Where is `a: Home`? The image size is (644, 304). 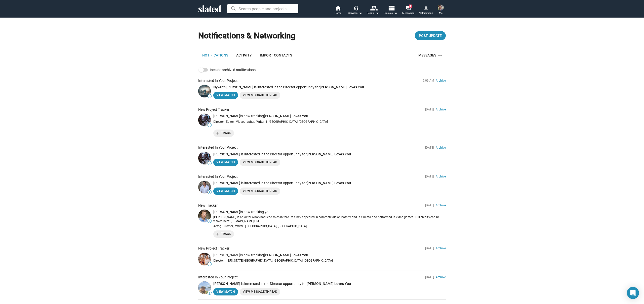 a: Home is located at coordinates (338, 10).